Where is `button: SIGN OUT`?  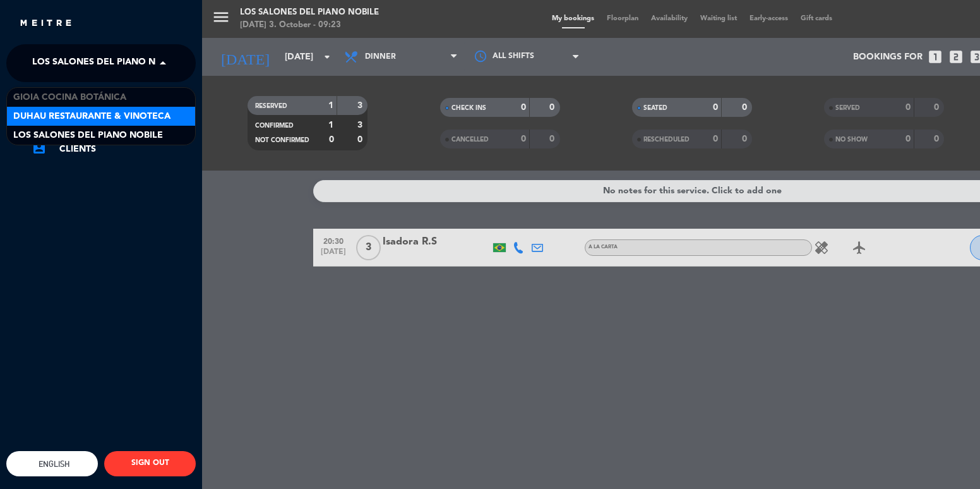 button: SIGN OUT is located at coordinates (150, 463).